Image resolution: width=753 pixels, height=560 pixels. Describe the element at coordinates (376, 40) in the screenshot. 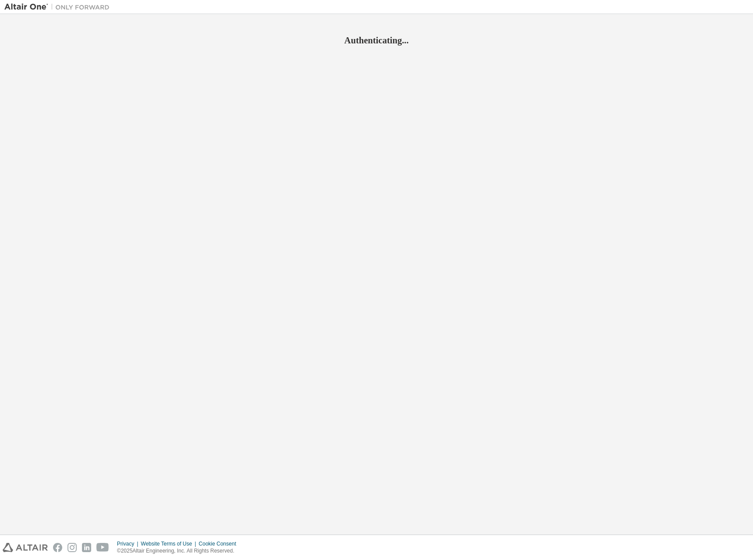

I see `h2: Authenticating...` at that location.